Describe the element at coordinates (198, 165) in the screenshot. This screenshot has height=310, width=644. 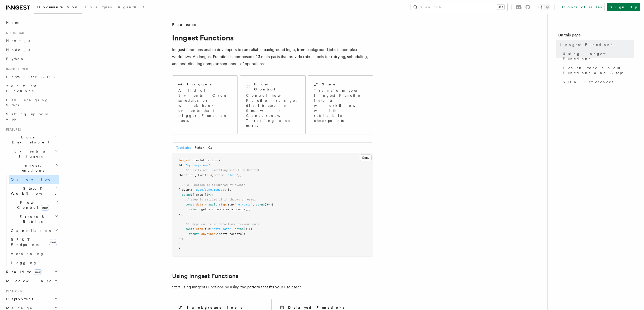
I see `span: "sync-systems"` at that location.